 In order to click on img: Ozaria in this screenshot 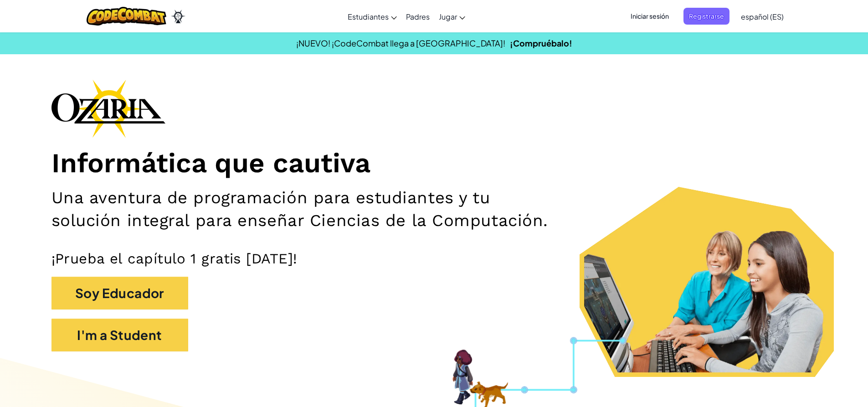, I will do `click(178, 16)`.